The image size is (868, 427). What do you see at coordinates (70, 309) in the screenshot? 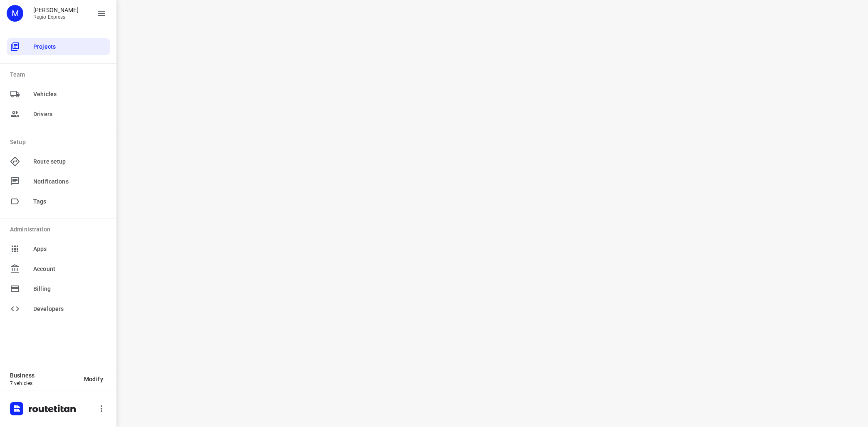
I see `span: Developers` at bounding box center [70, 309].